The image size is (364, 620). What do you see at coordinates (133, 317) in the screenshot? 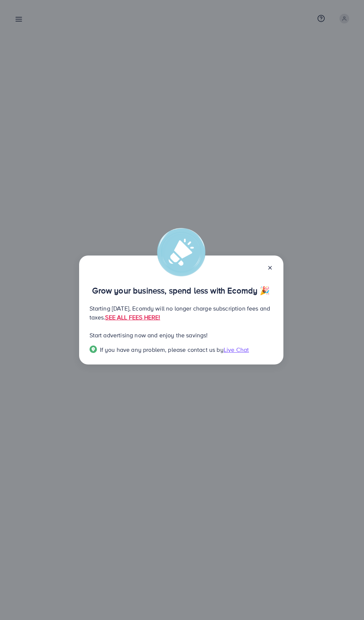
I see `a: SEE ALL FEES HERE!` at bounding box center [133, 317].